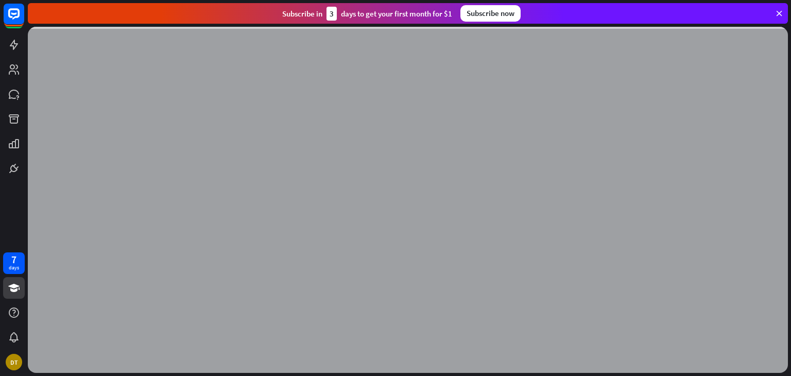 The height and width of the screenshot is (376, 791). Describe the element at coordinates (14, 260) in the screenshot. I see `div: 7` at that location.